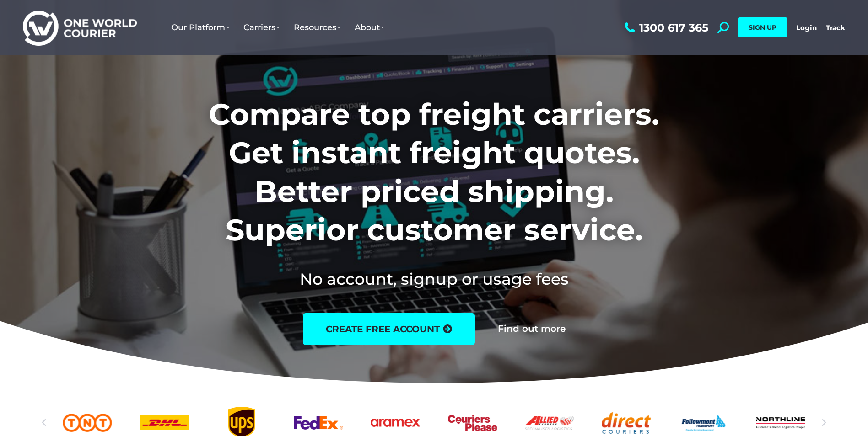  What do you see at coordinates (80, 27) in the screenshot?
I see `img: One World Courier` at bounding box center [80, 27].